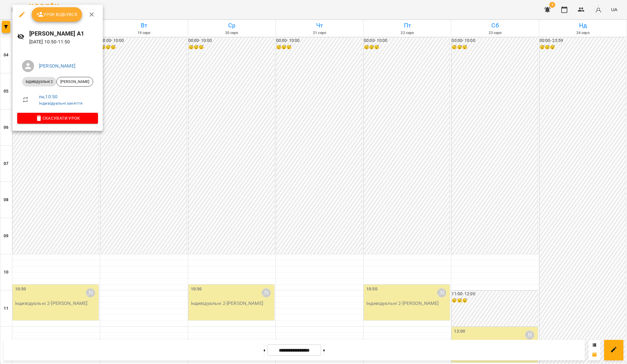  What do you see at coordinates (48, 97) in the screenshot?
I see `a: пн , 10:50` at bounding box center [48, 97].